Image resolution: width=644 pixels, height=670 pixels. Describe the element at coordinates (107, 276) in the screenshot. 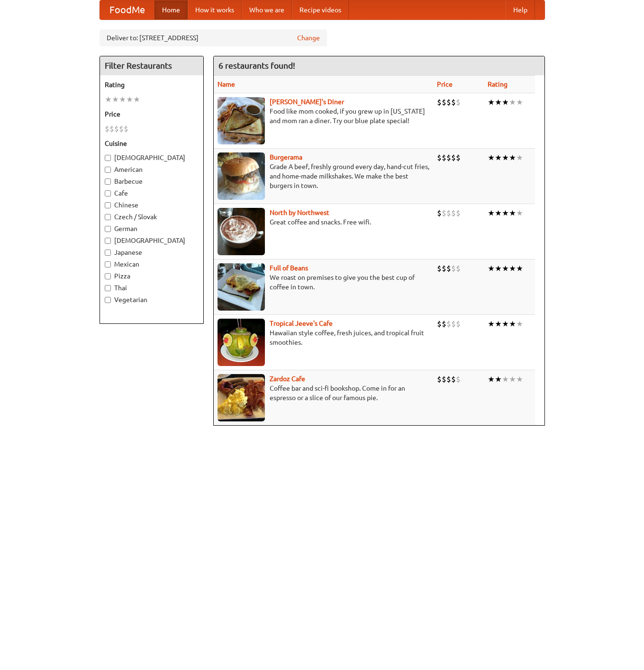

I see `input: Pizza` at that location.